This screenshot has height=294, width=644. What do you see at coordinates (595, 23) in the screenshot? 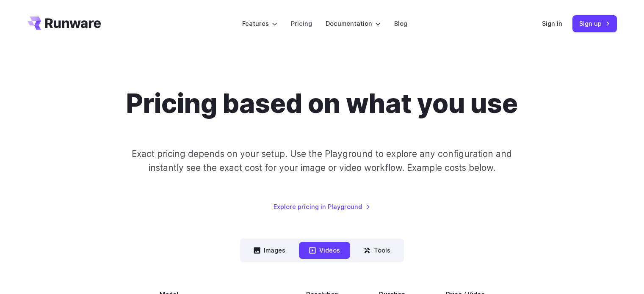
I see `a: Sign up` at bounding box center [595, 23].